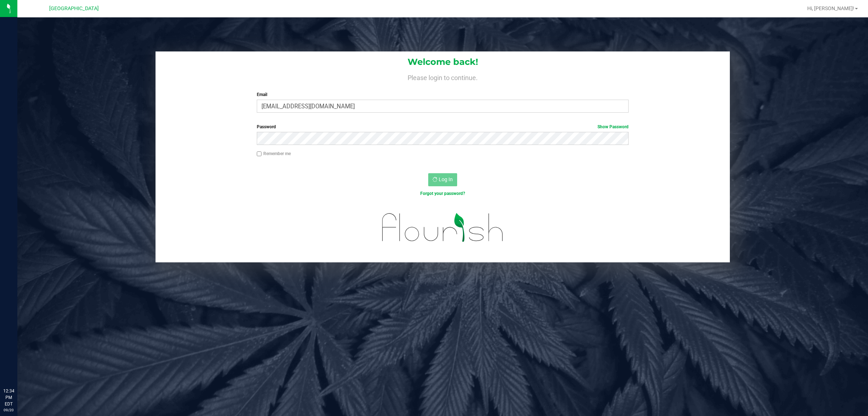  I want to click on input: Remember me, so click(259, 154).